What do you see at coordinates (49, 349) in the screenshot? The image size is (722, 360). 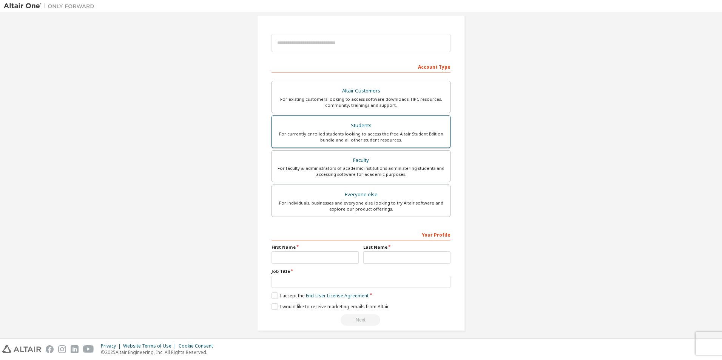 I see `img: facebook.svg` at bounding box center [49, 349].